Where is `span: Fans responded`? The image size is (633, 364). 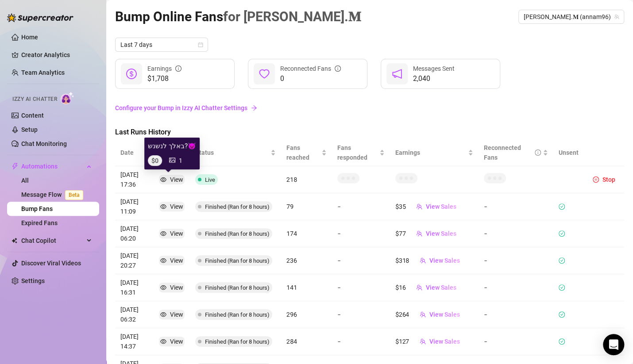
span: Fans responded is located at coordinates (357, 153).